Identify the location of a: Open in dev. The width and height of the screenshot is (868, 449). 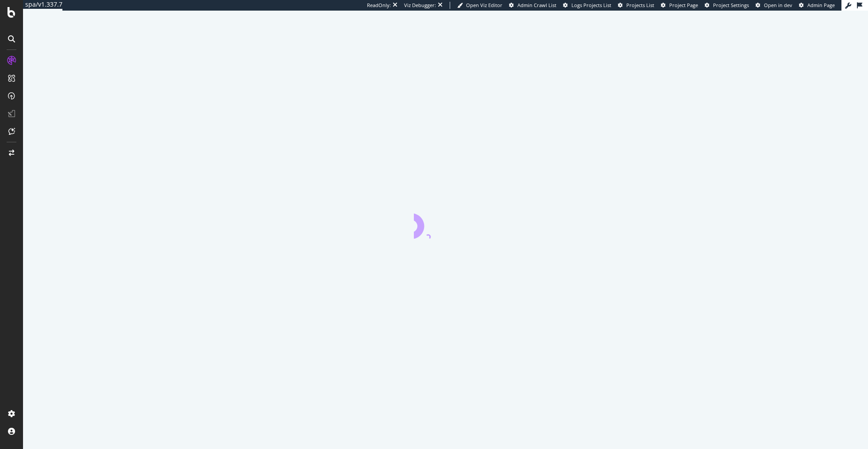
(773, 5).